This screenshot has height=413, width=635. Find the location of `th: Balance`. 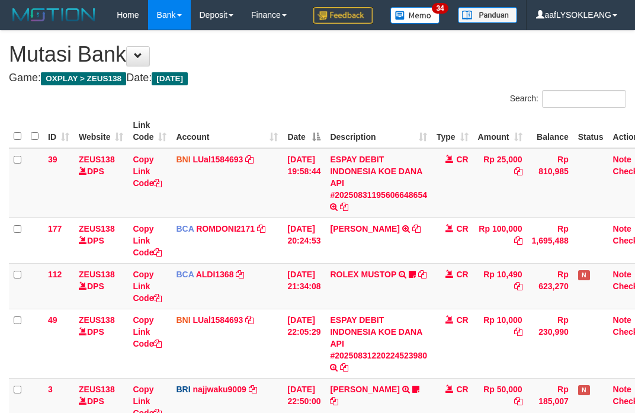

th: Balance is located at coordinates (550, 131).